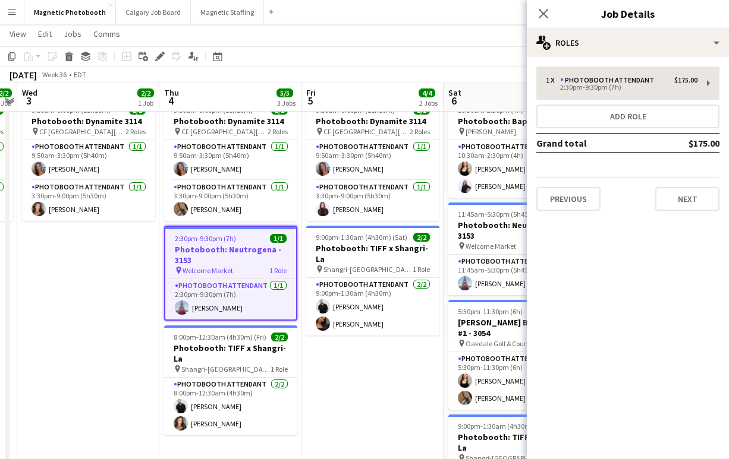 The height and width of the screenshot is (459, 729). What do you see at coordinates (593, 143) in the screenshot?
I see `td: Grand total` at bounding box center [593, 143].